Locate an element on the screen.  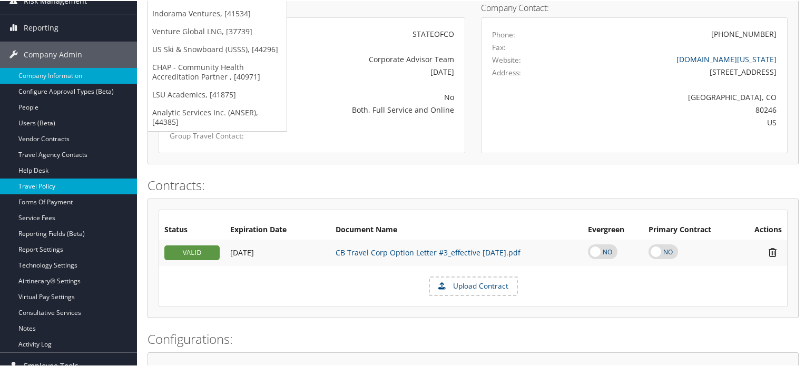
div: Add/Edit Date is located at coordinates (278, 252).